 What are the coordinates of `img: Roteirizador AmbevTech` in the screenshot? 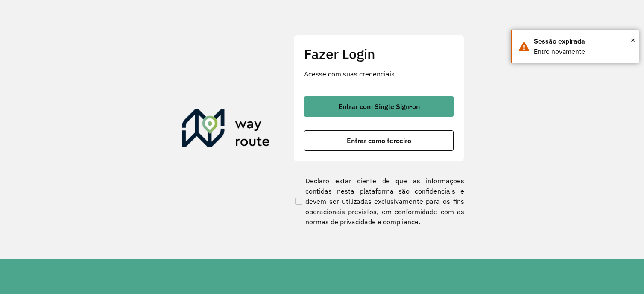 It's located at (226, 130).